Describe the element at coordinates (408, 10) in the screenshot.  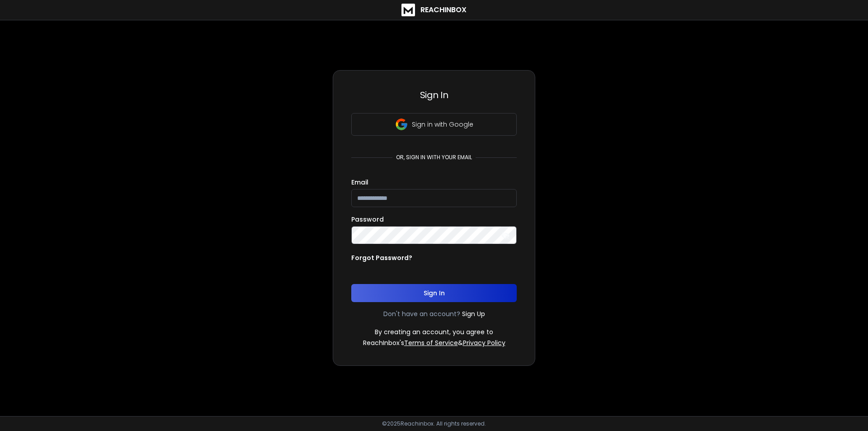
I see `img: logo` at that location.